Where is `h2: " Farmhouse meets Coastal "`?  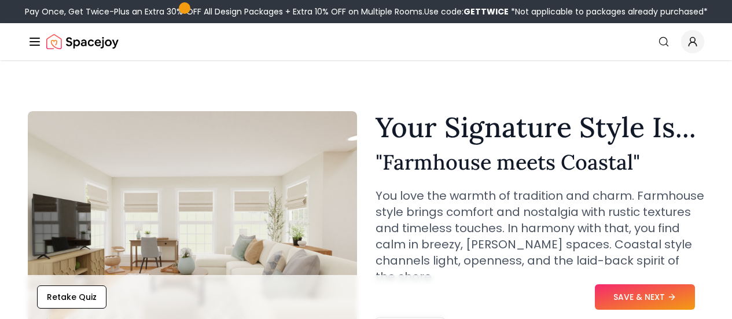
h2: " Farmhouse meets Coastal " is located at coordinates (540, 162).